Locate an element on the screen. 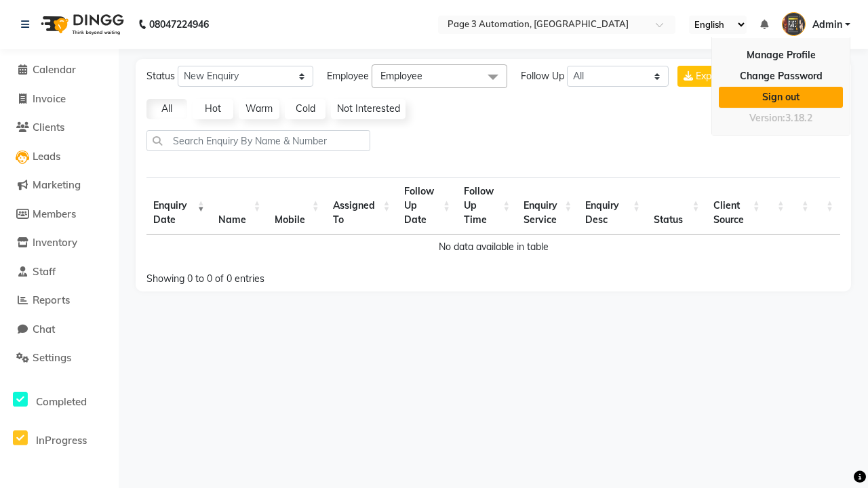  span: Inventory is located at coordinates (55, 242).